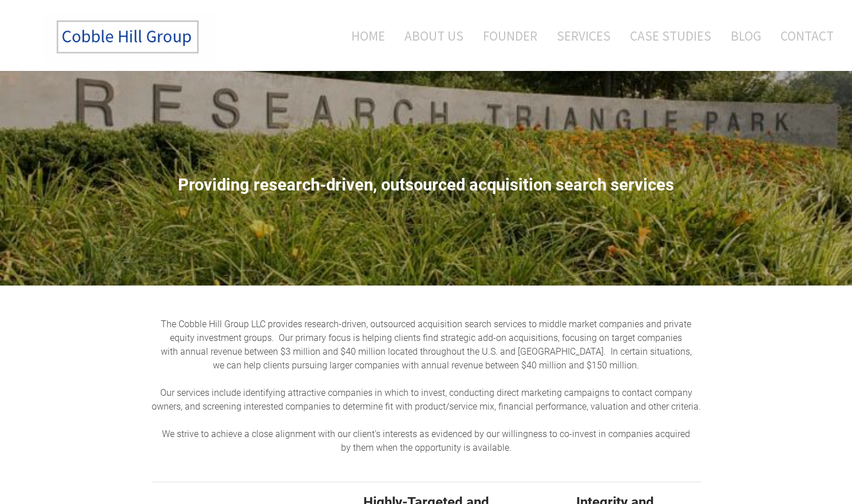 The width and height of the screenshot is (852, 504). Describe the element at coordinates (803, 35) in the screenshot. I see `a: Contact` at that location.